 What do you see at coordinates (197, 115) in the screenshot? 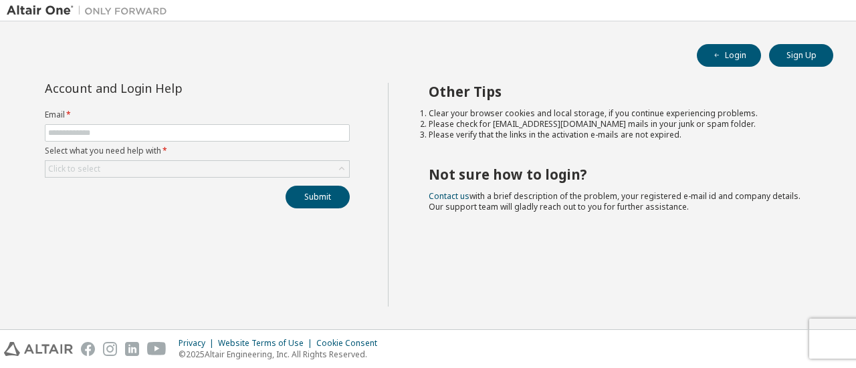
I see `label: Email` at bounding box center [197, 115].